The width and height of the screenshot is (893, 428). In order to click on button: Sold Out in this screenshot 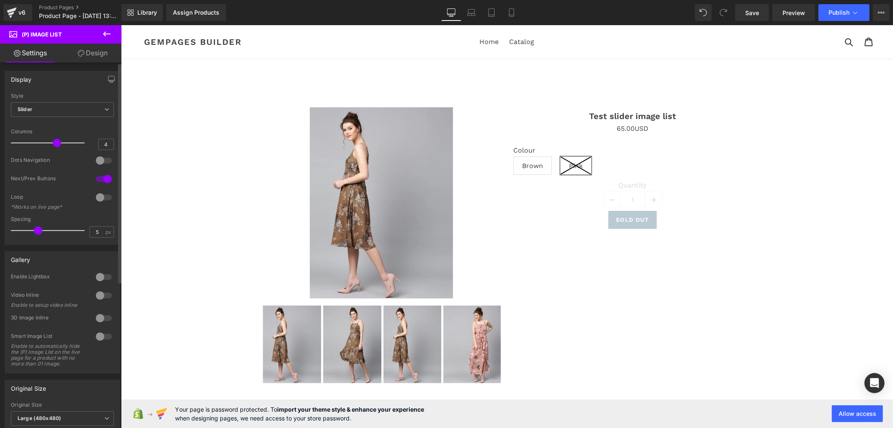, I will do `click(512, 194)`.